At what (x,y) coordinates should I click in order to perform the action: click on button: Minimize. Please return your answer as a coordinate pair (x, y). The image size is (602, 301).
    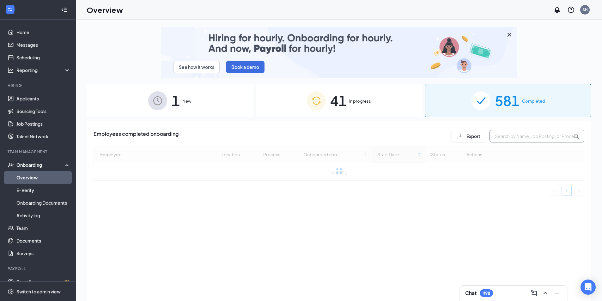
    Looking at the image, I should click on (556, 293).